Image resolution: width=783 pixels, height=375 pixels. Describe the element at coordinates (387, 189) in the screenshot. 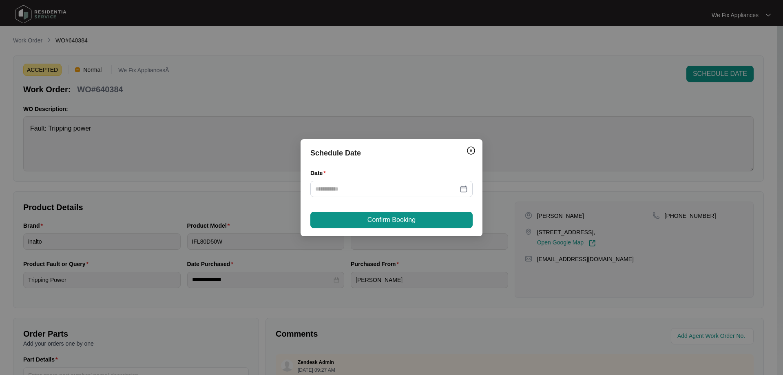

I see `input: Date` at that location.